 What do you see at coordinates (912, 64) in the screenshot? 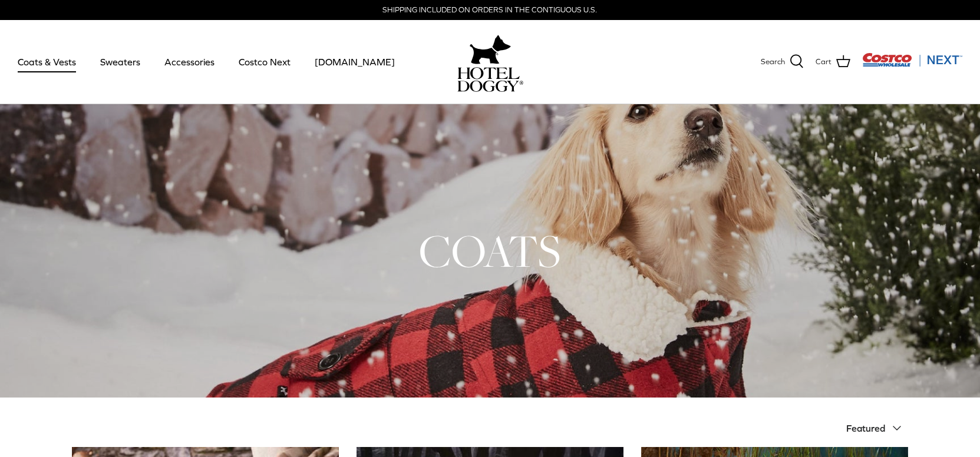
I see `a: Visit Costco Next` at bounding box center [912, 64].